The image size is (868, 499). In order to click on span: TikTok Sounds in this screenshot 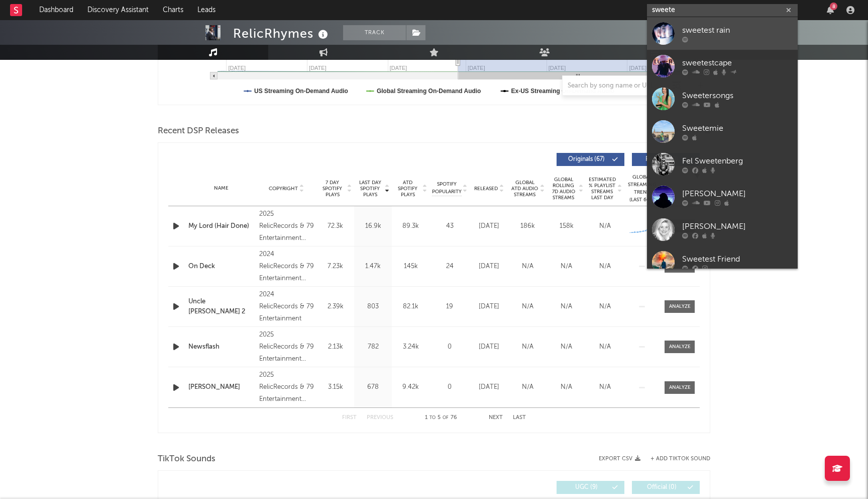, I will do `click(186, 459)`.